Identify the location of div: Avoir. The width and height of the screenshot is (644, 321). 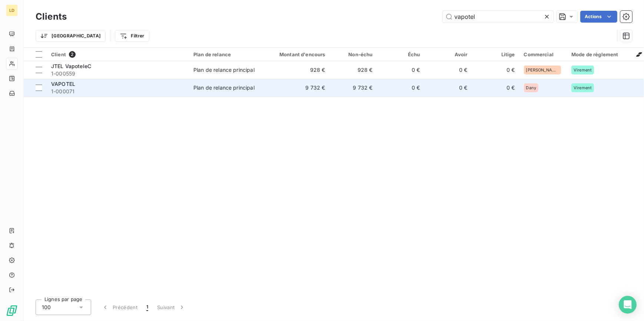
(448, 54).